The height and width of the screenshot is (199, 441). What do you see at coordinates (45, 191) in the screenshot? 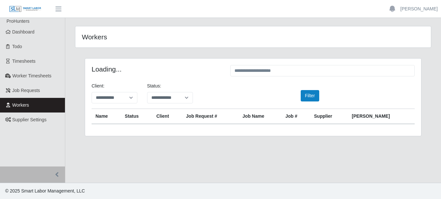
I see `span: © 2025 Smart Labor Management, LLC` at bounding box center [45, 191].